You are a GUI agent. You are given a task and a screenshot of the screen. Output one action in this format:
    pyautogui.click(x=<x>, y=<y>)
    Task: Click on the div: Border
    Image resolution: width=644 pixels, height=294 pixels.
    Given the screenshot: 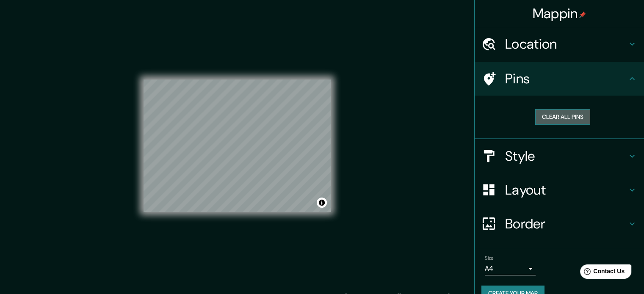 What is the action you would take?
    pyautogui.click(x=559, y=224)
    